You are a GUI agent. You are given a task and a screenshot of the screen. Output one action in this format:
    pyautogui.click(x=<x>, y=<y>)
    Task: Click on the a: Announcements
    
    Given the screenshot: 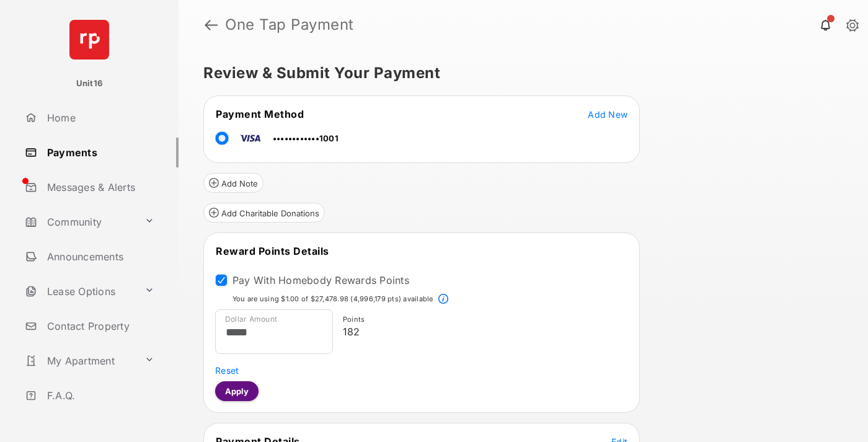 What is the action you would take?
    pyautogui.click(x=100, y=257)
    